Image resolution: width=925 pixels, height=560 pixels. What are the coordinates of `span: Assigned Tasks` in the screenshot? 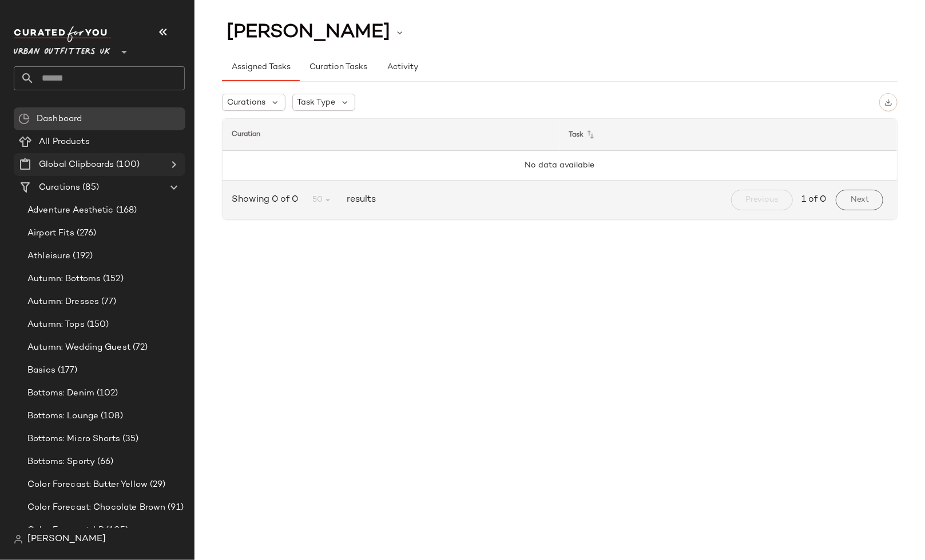 It's located at (261, 67).